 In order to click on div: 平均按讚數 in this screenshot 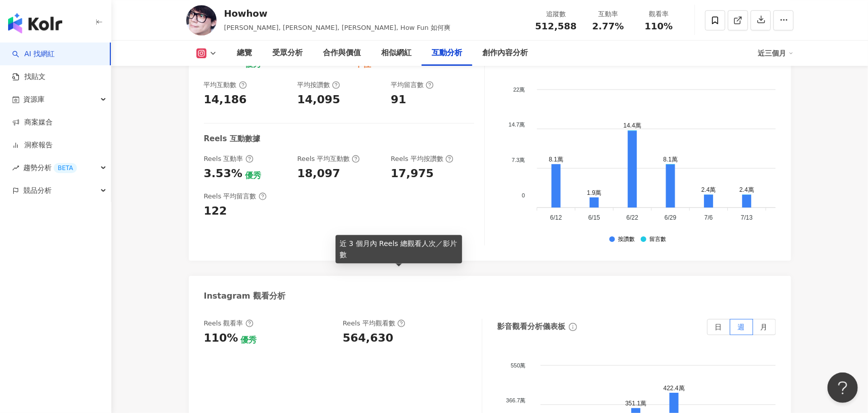, I will do `click(318, 85)`.